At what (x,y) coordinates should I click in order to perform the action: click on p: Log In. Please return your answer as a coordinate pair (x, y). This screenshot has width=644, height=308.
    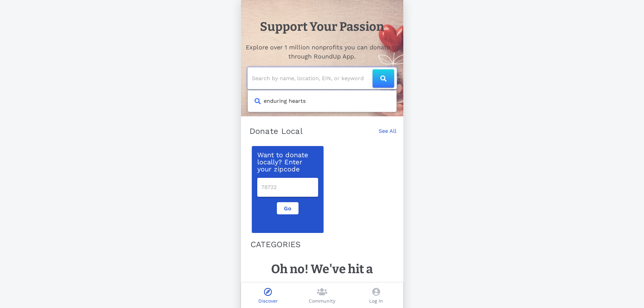
    Looking at the image, I should click on (376, 301).